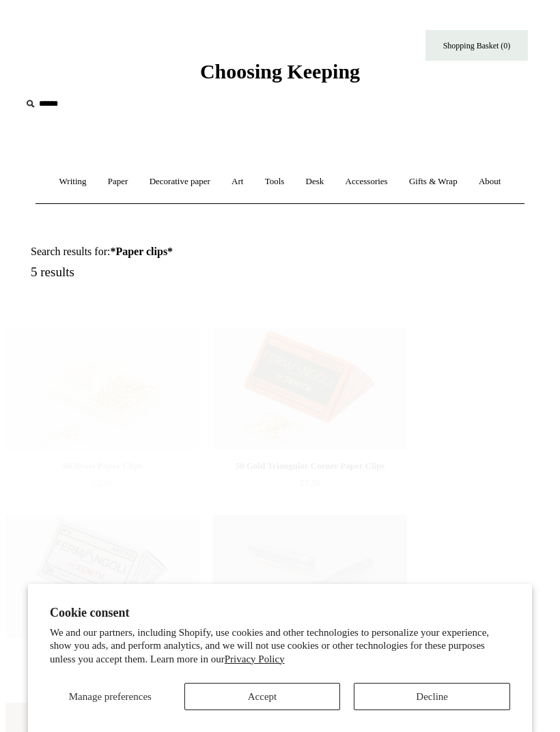  Describe the element at coordinates (280, 646) in the screenshot. I see `p: We and our partners, including Shopify, use cookies and other technologies to personalize your ex...` at that location.